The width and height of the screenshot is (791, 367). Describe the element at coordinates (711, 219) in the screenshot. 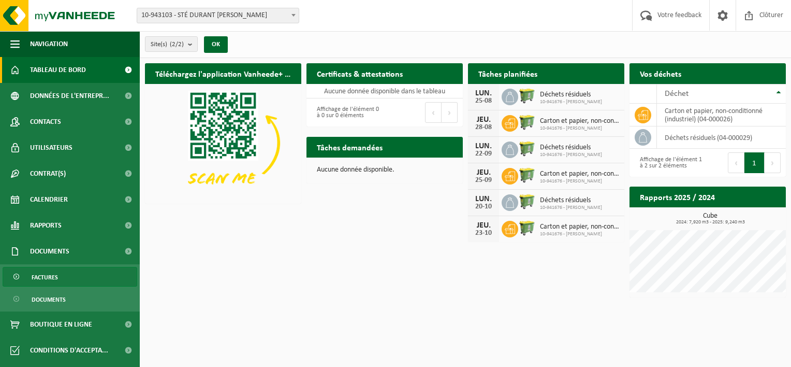

I see `h3: Cube` at that location.